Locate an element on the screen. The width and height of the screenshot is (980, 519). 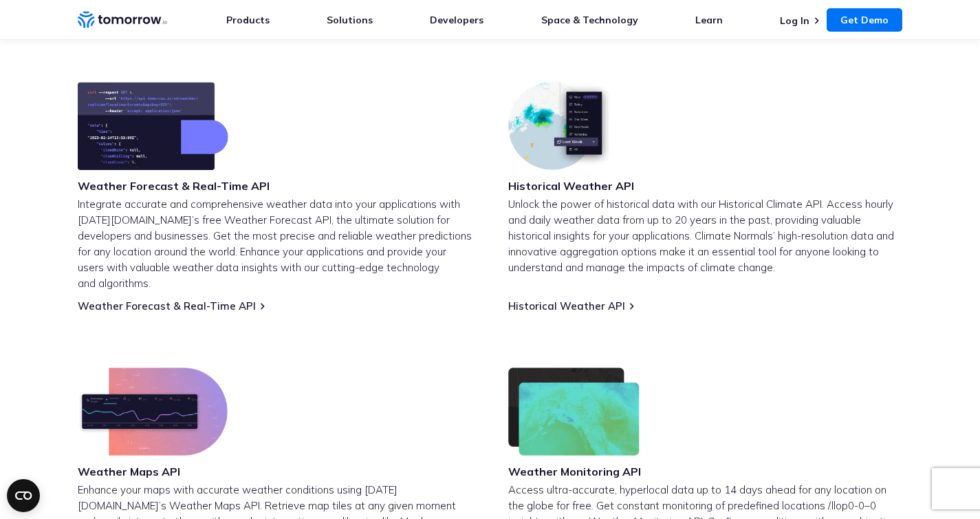
a: Space & Technology is located at coordinates (589, 20).